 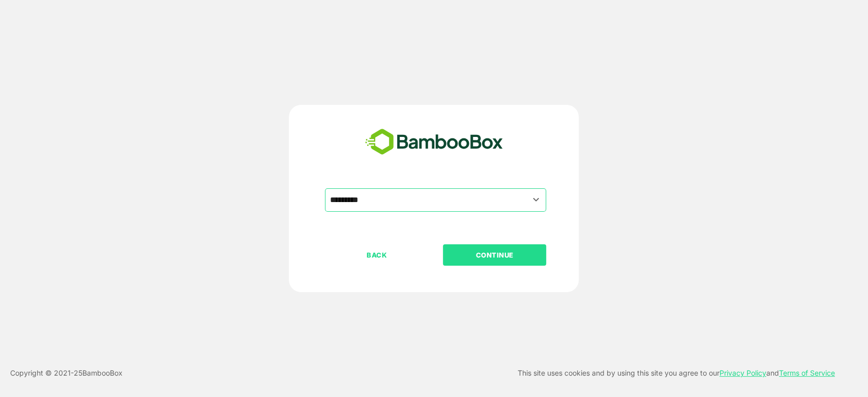 What do you see at coordinates (495, 255) in the screenshot?
I see `p: CONTINUE` at bounding box center [495, 255].